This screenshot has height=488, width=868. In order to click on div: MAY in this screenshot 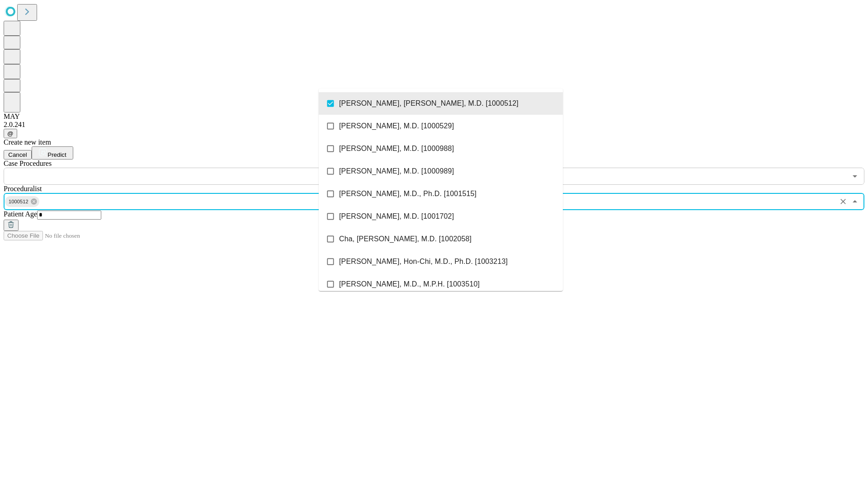, I will do `click(434, 116)`.